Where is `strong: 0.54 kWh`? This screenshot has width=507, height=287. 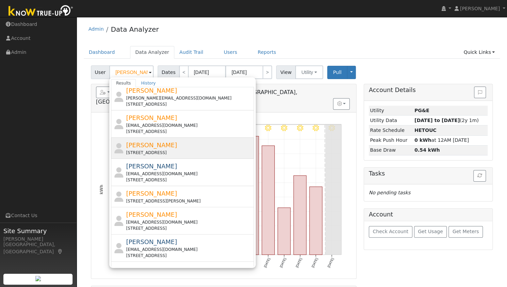 strong: 0.54 kWh is located at coordinates (427, 150).